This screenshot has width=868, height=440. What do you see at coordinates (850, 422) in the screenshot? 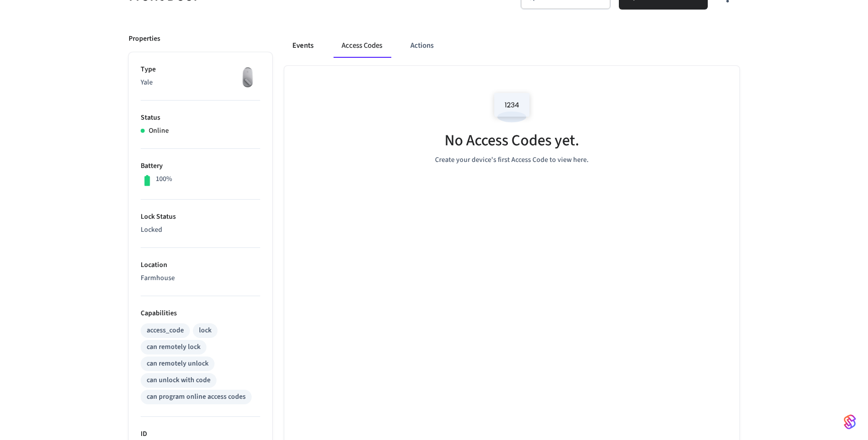
I see `img: SeamLogoGradient.69752ec5.svg` at bounding box center [850, 422].